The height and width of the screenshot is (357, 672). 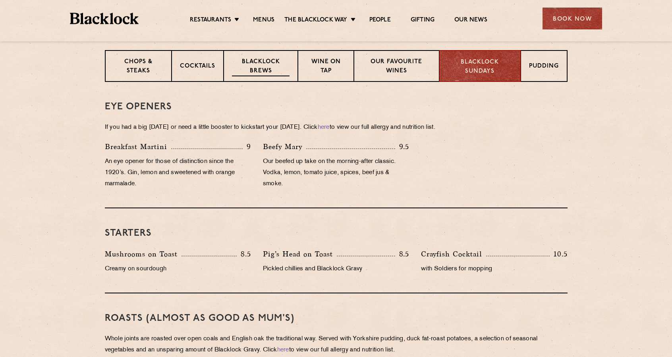 What do you see at coordinates (471, 21) in the screenshot?
I see `a: Our News` at bounding box center [471, 21].